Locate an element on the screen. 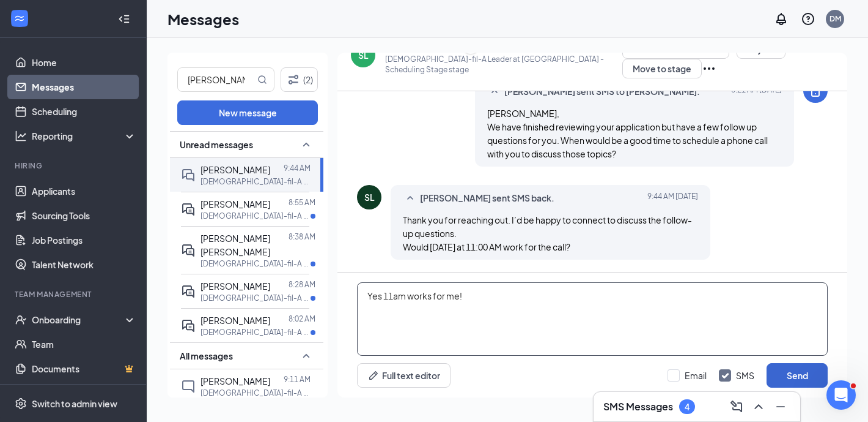  button: Move to stage is located at coordinates (662, 69).